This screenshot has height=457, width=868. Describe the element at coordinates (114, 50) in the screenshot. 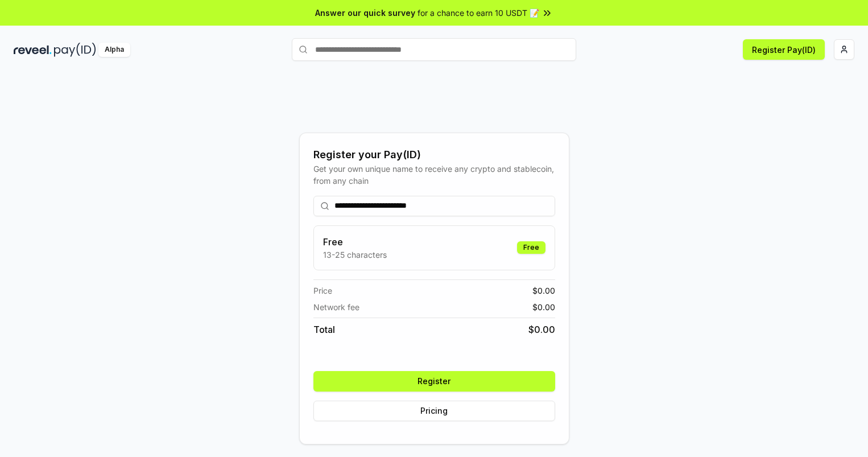

I see `div: Alpha` at that location.